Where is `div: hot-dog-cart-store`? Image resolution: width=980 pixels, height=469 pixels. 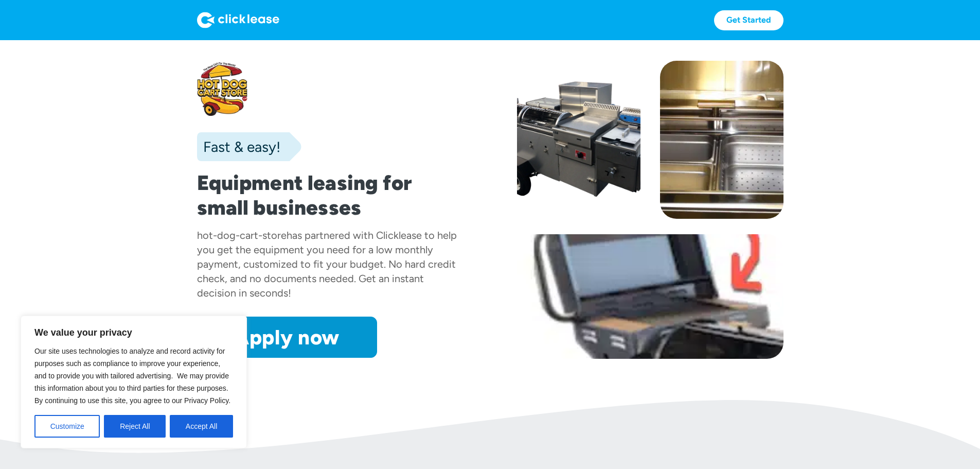 div: hot-dog-cart-store is located at coordinates (241, 236).